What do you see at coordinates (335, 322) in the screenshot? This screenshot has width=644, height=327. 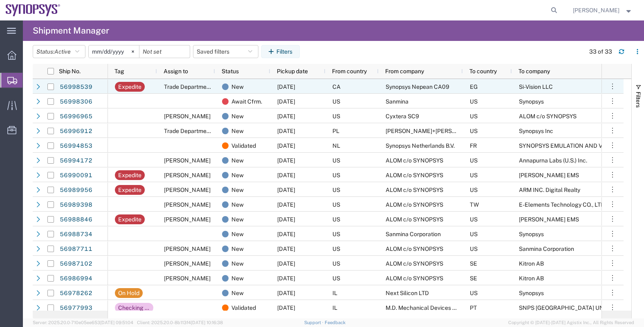 I see `a: Feedback` at bounding box center [335, 322].